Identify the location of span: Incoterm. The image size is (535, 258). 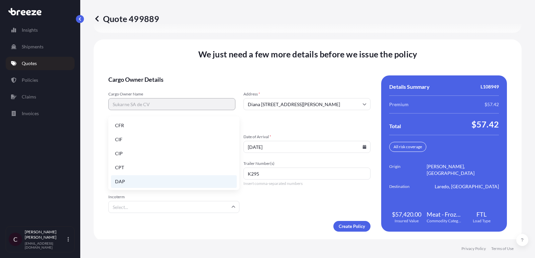
(174, 197).